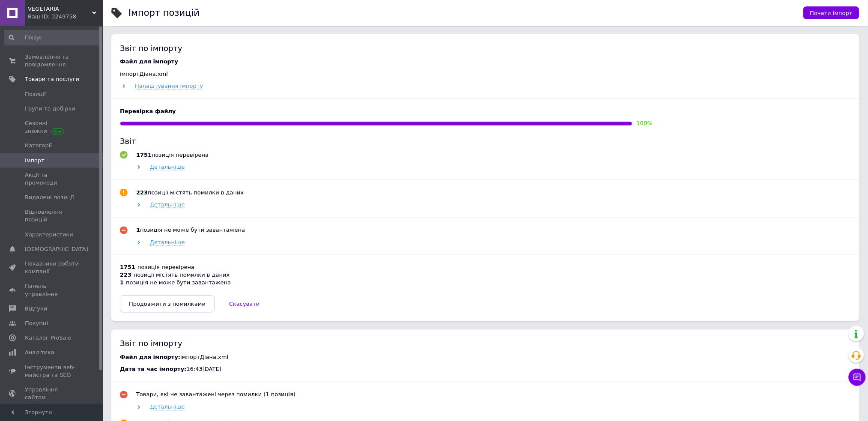 The height and width of the screenshot is (421, 868). What do you see at coordinates (137, 229) in the screenshot?
I see `b: 1` at bounding box center [137, 229].